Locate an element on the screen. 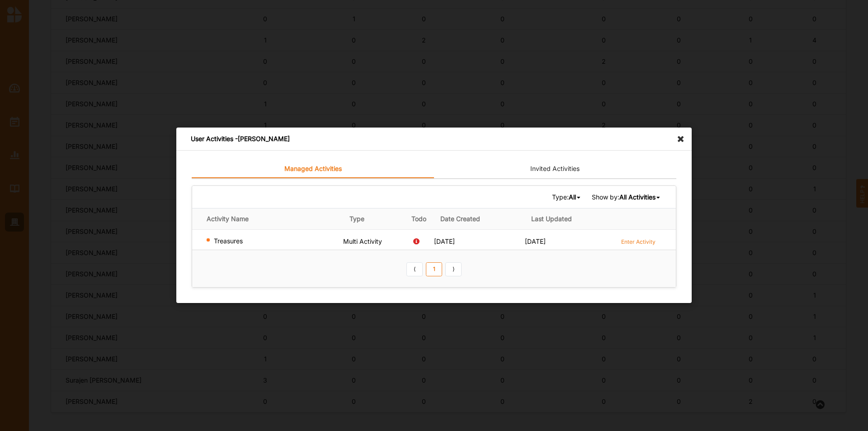 The height and width of the screenshot is (431, 868). b: All is located at coordinates (572, 197).